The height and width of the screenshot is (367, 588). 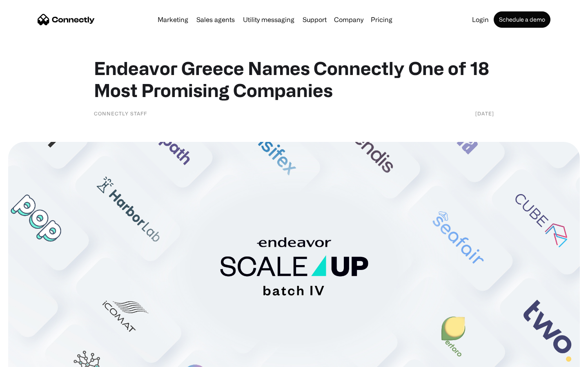 I want to click on a: Utility messaging, so click(x=269, y=19).